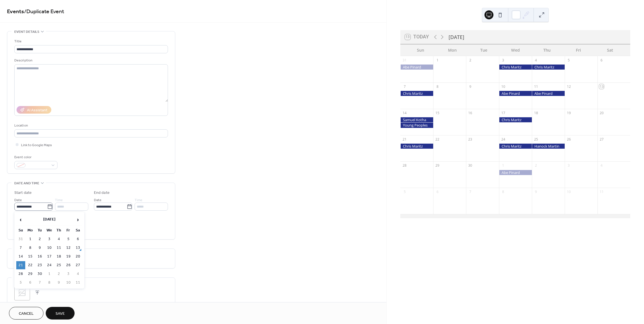 This screenshot has width=644, height=324. What do you see at coordinates (26, 313) in the screenshot?
I see `button: Cancel` at bounding box center [26, 313].